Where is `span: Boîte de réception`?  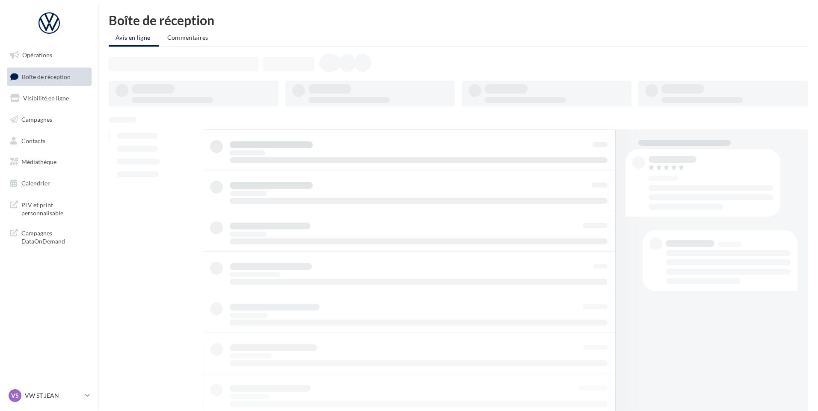
span: Boîte de réception is located at coordinates (46, 76).